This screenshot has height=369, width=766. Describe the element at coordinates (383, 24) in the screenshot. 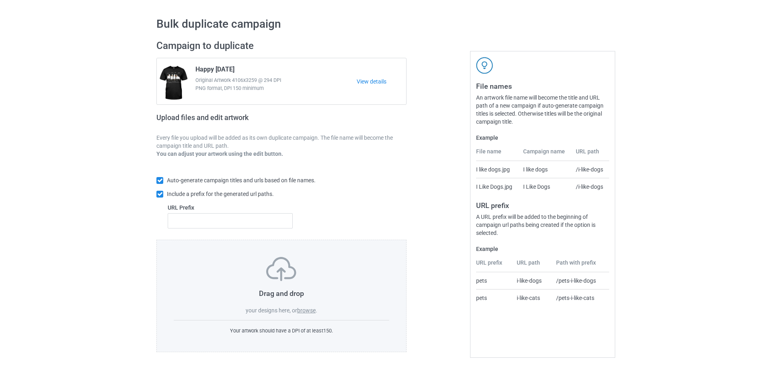

I see `h1: Bulk duplicate campaign` at that location.